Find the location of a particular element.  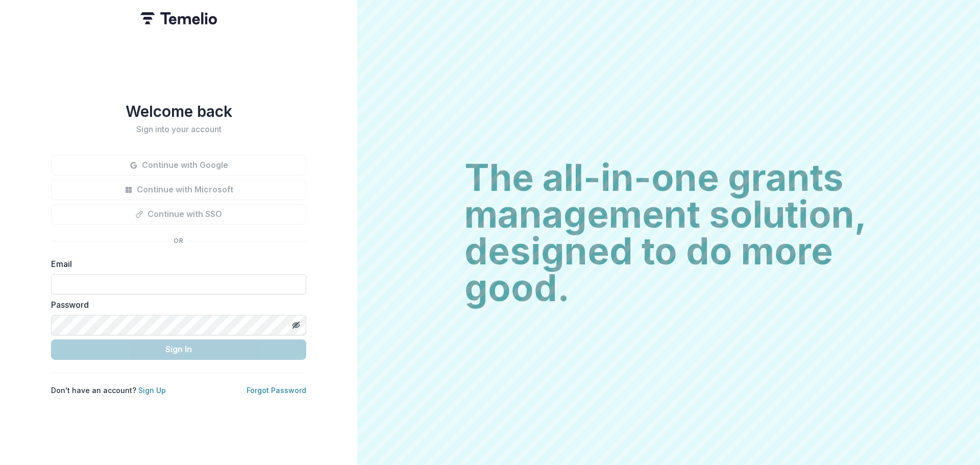

p: Don't have an account? is located at coordinates (108, 390).